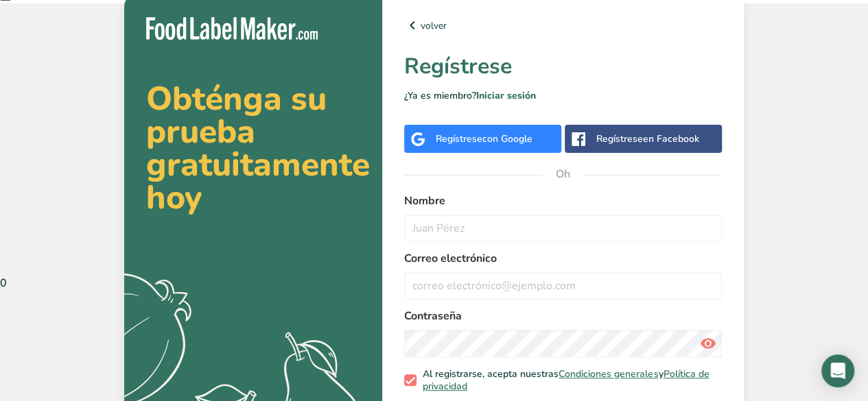  What do you see at coordinates (258, 149) in the screenshot?
I see `font: prueba gratuitamente` at bounding box center [258, 149].